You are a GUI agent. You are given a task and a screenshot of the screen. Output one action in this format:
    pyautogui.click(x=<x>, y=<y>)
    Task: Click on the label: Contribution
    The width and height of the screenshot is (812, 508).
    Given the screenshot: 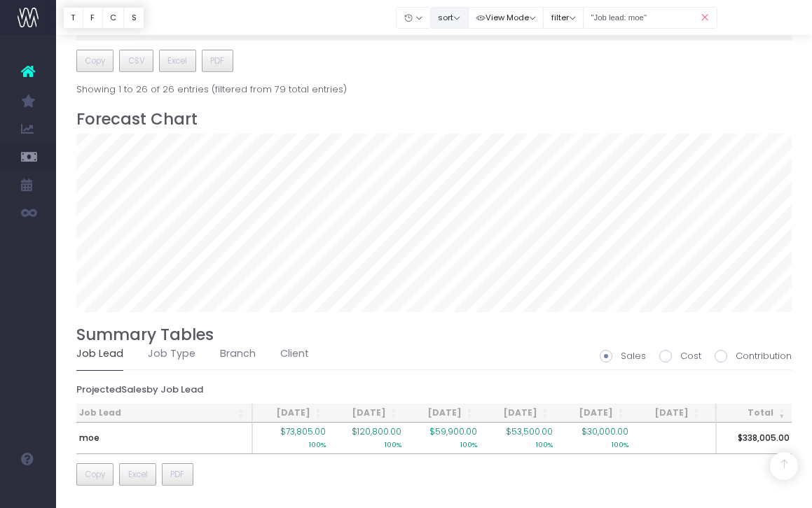 What is the action you would take?
    pyautogui.click(x=753, y=357)
    